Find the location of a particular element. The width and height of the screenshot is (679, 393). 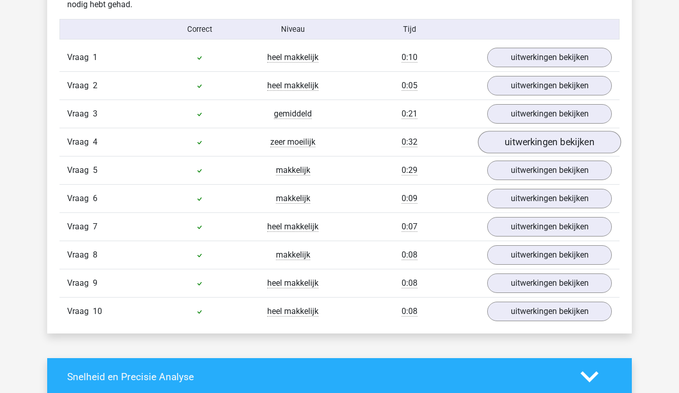

span: 0:29 is located at coordinates (409, 170).